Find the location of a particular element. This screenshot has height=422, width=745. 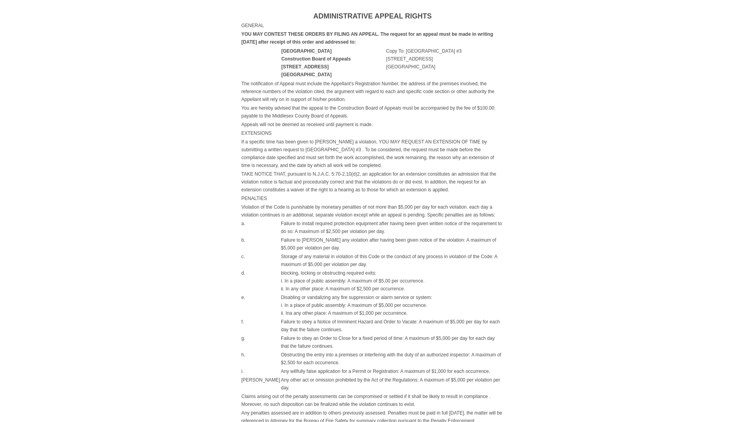

td: i. is located at coordinates (261, 371).